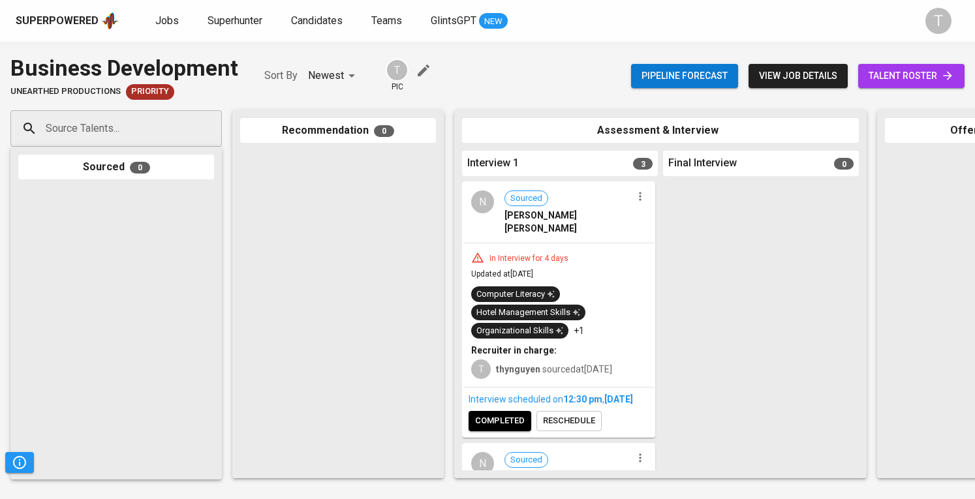  Describe the element at coordinates (583, 400) in the screenshot. I see `span: 12:30 PM` at that location.